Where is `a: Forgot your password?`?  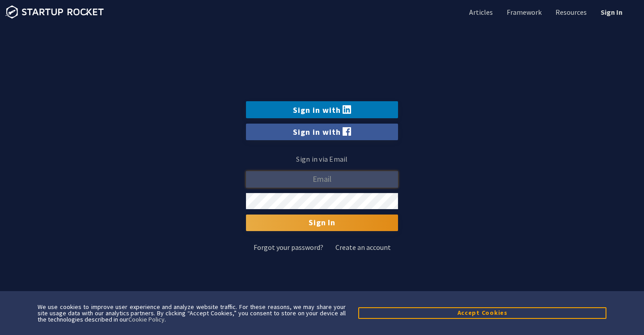
a: Forgot your password? is located at coordinates (288, 247).